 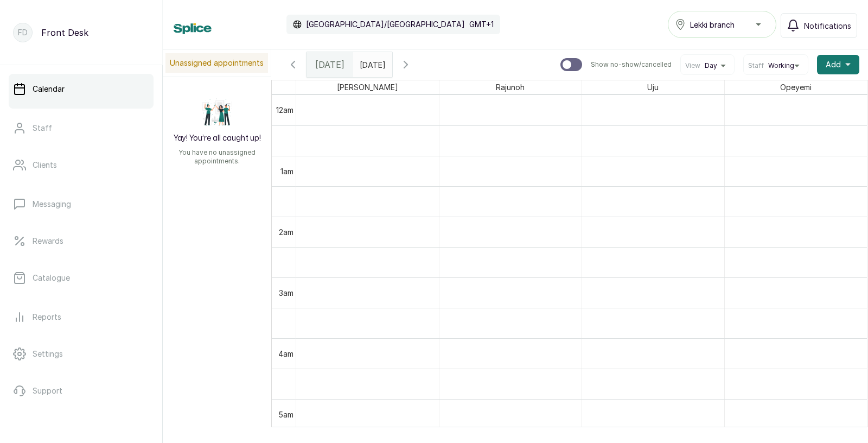 I want to click on button: Notifications, so click(x=819, y=25).